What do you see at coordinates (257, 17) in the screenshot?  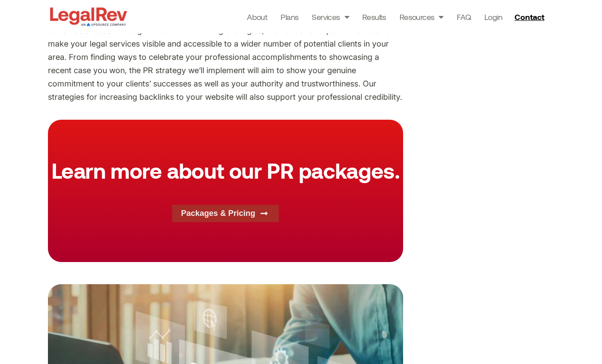 I see `a: About` at bounding box center [257, 17].